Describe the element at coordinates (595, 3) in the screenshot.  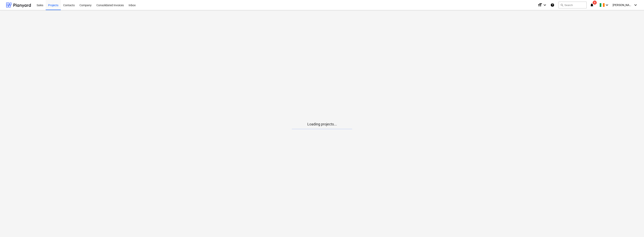
I see `span: 6` at that location.